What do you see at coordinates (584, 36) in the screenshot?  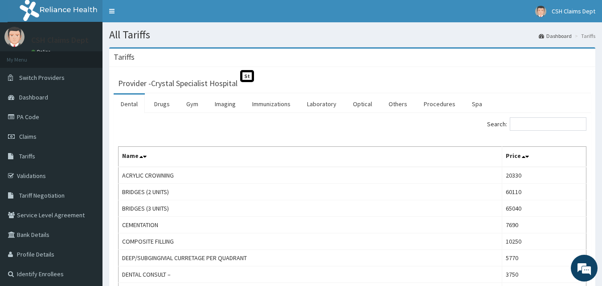 I see `li: Tariffs` at bounding box center [584, 36].